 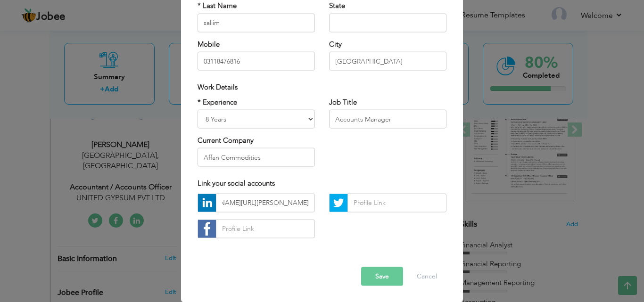 I want to click on span: Work Details, so click(x=217, y=87).